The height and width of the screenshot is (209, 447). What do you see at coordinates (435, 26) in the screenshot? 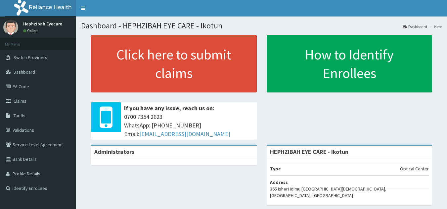
I see `li: Here` at bounding box center [435, 26].